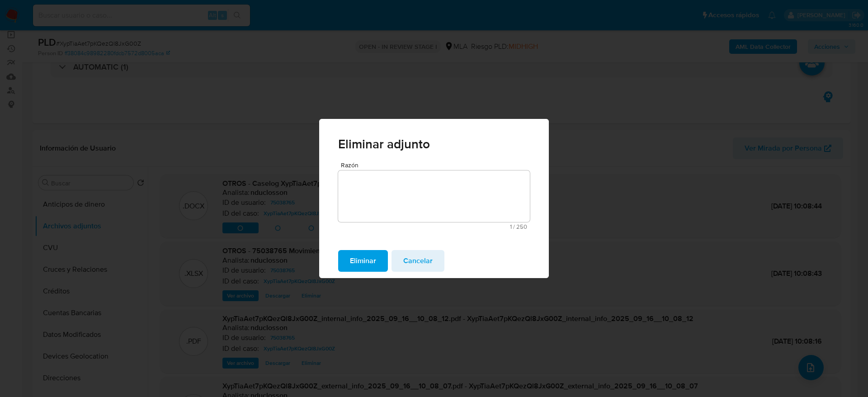  What do you see at coordinates (434, 144) in the screenshot?
I see `span: Eliminar adjunto` at bounding box center [434, 144].